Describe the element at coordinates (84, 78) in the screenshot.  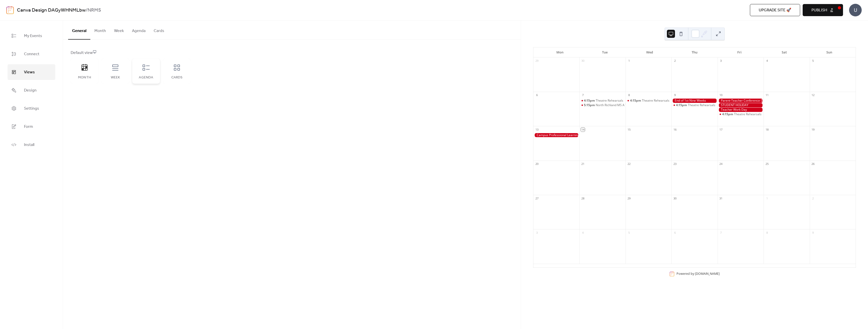
I see `div: Month` at that location.